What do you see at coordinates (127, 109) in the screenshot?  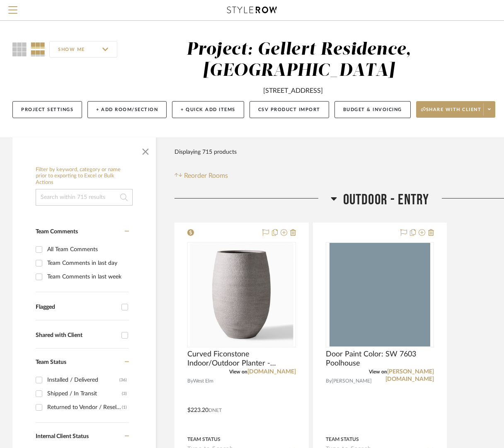 I see `button: + Add Room/Section` at bounding box center [127, 109].